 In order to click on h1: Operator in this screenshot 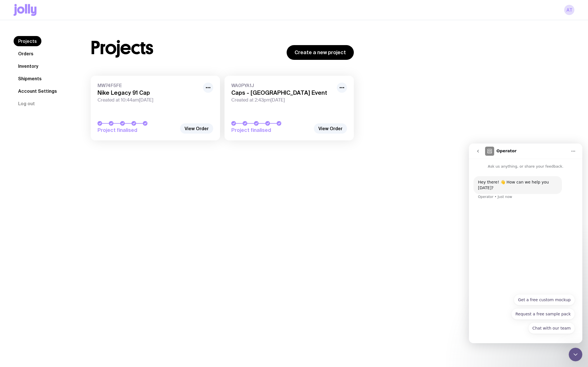, I will do `click(37, 7)`.